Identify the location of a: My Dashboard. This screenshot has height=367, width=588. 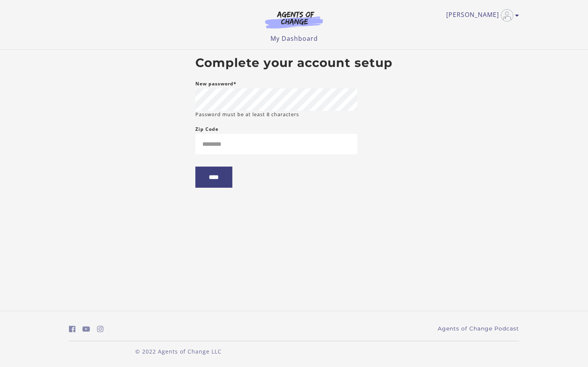
(294, 39).